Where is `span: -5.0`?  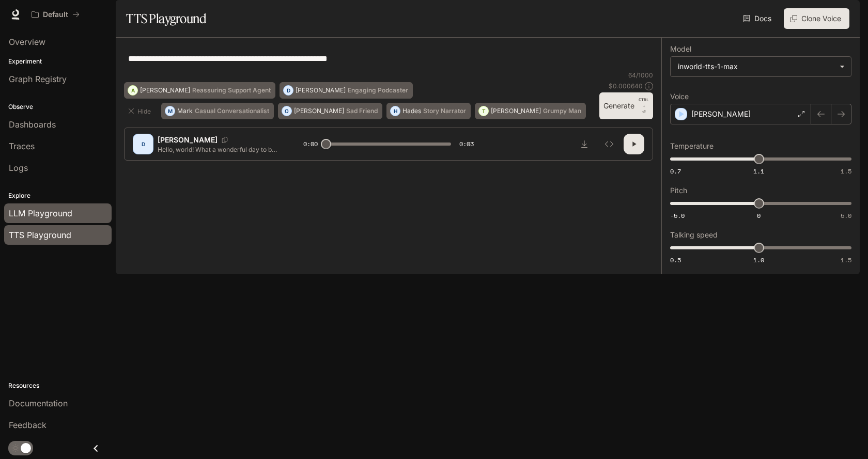 span: -5.0 is located at coordinates (677, 216).